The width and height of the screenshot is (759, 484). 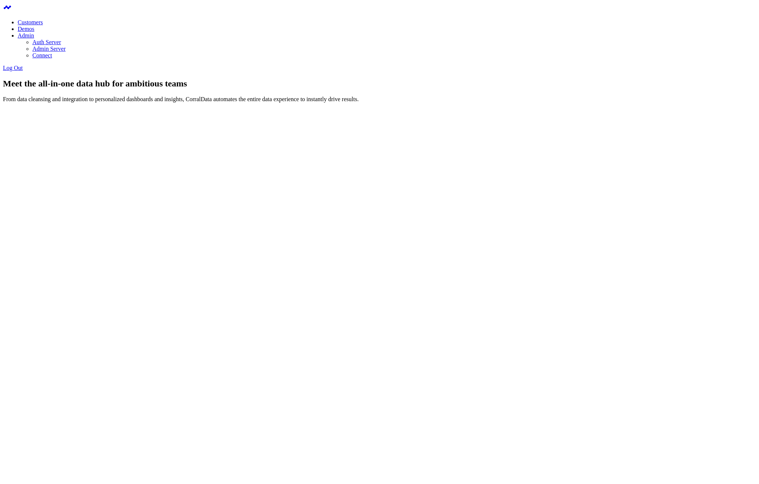 I want to click on a: Admin Server, so click(x=49, y=49).